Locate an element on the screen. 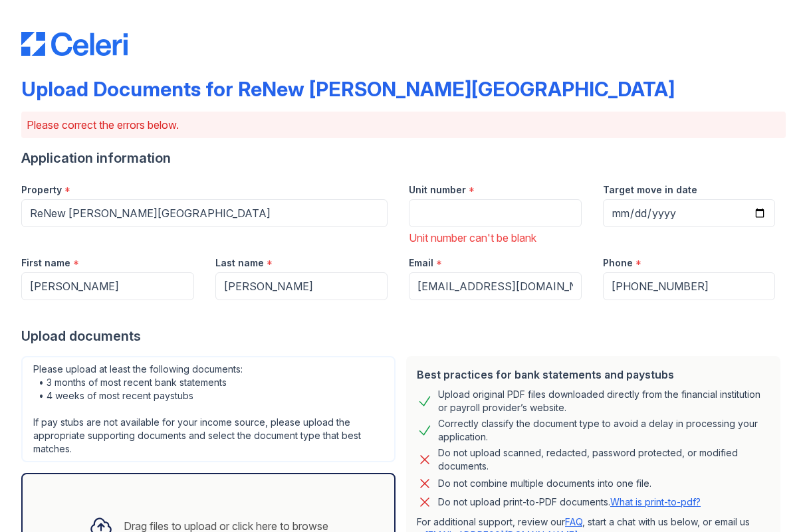 The width and height of the screenshot is (807, 532). label: Property is located at coordinates (41, 190).